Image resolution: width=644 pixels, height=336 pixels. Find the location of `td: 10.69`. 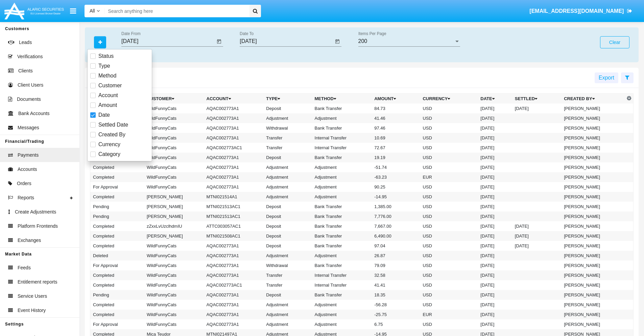

td: 10.69 is located at coordinates (396, 138).